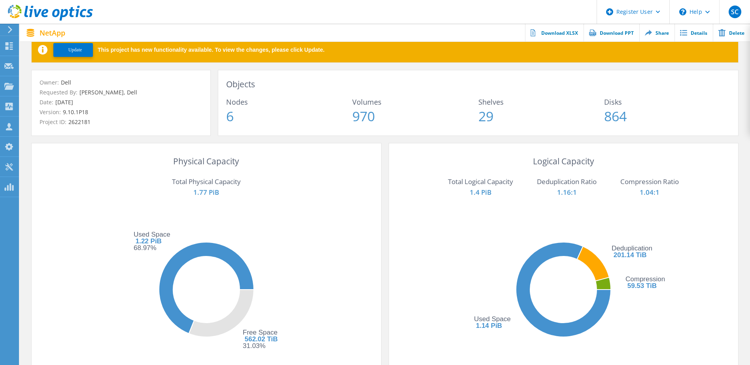 The image size is (750, 365). I want to click on tspan: 201.14 TiB, so click(631, 255).